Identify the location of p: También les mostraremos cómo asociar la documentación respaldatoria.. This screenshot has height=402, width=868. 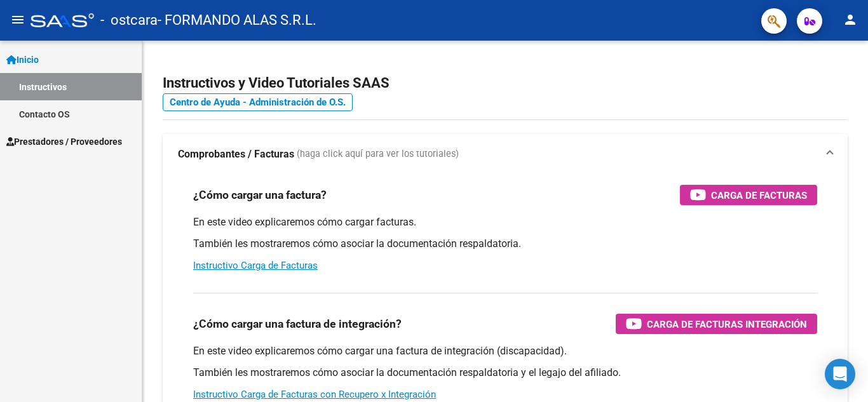
(505, 244).